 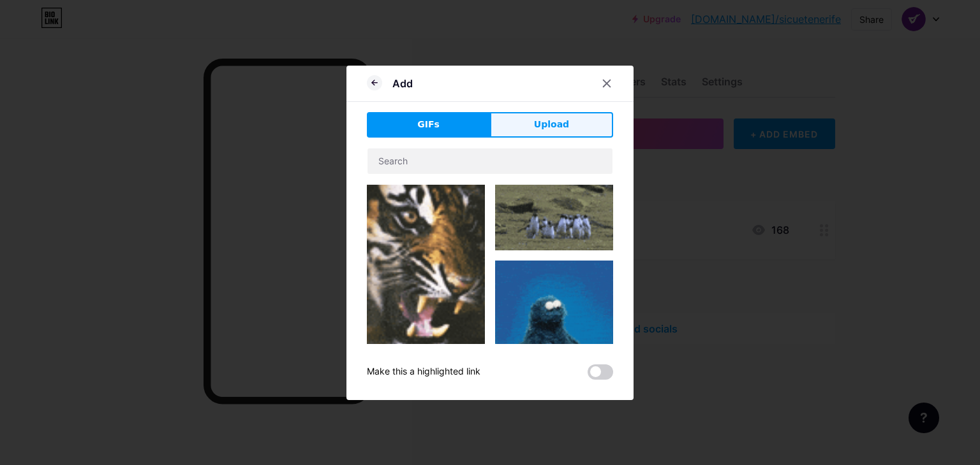 I want to click on span: GIFs, so click(x=428, y=124).